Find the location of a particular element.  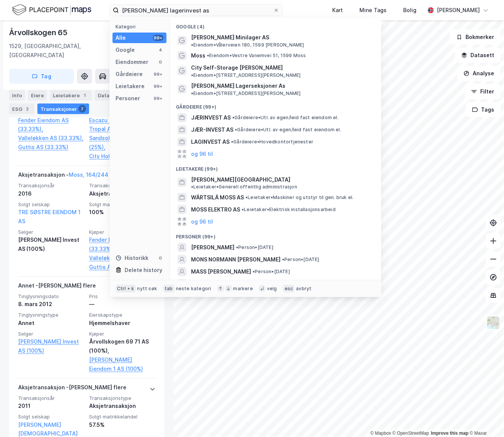

span: LAGINVEST AS is located at coordinates (210, 141).